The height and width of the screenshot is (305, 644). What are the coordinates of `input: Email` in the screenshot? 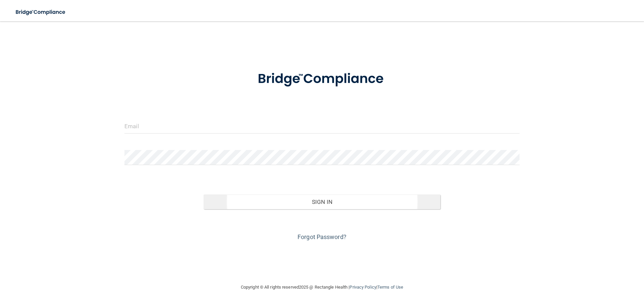 It's located at (322, 126).